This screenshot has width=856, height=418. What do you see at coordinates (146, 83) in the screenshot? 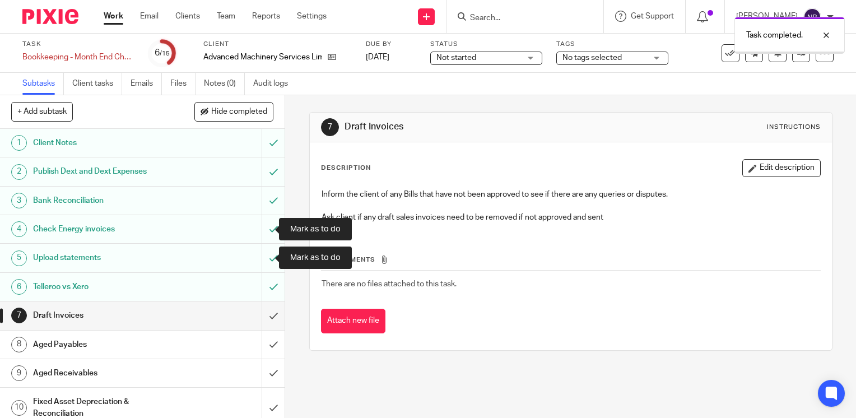
I see `a: Emails` at bounding box center [146, 83].